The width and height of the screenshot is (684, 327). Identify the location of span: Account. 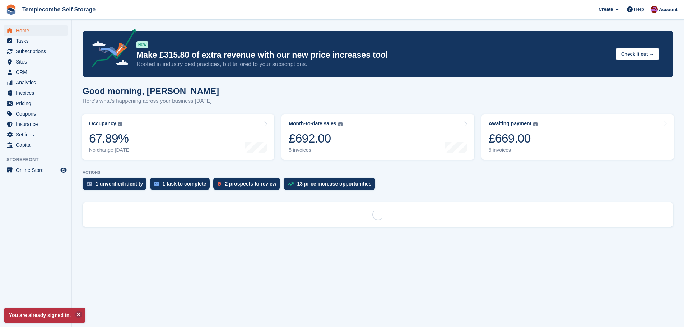
(668, 10).